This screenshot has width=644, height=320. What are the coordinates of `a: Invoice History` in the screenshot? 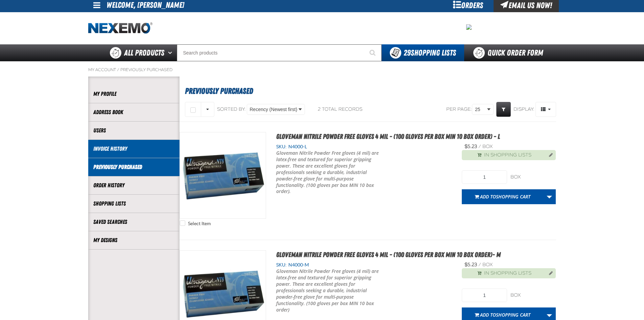 It's located at (134, 149).